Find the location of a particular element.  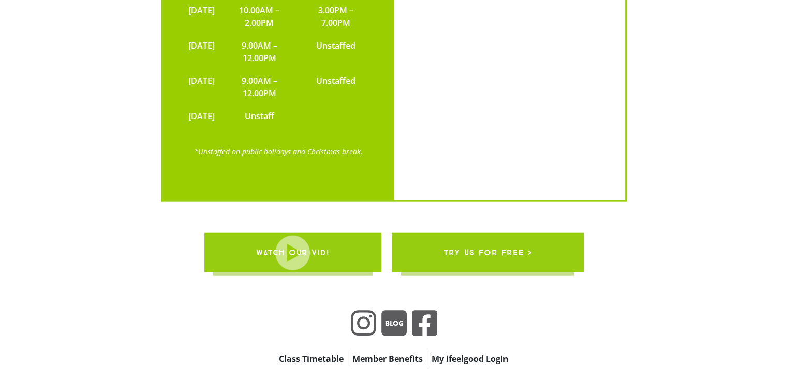

span: WATCH OUR VID! is located at coordinates (292, 253).